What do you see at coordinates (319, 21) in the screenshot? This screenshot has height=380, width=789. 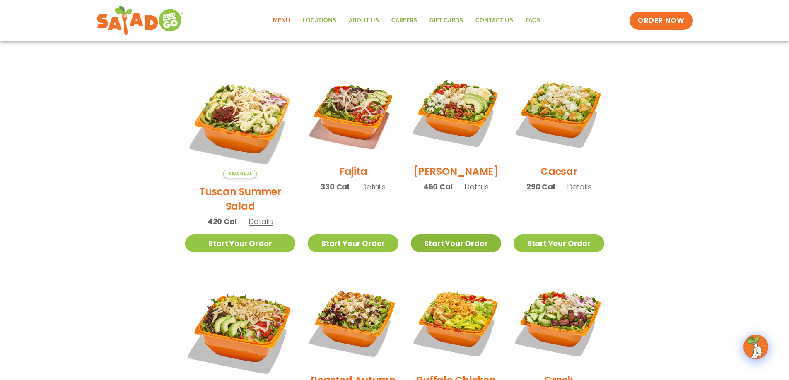 I see `a: Locations` at bounding box center [319, 21].